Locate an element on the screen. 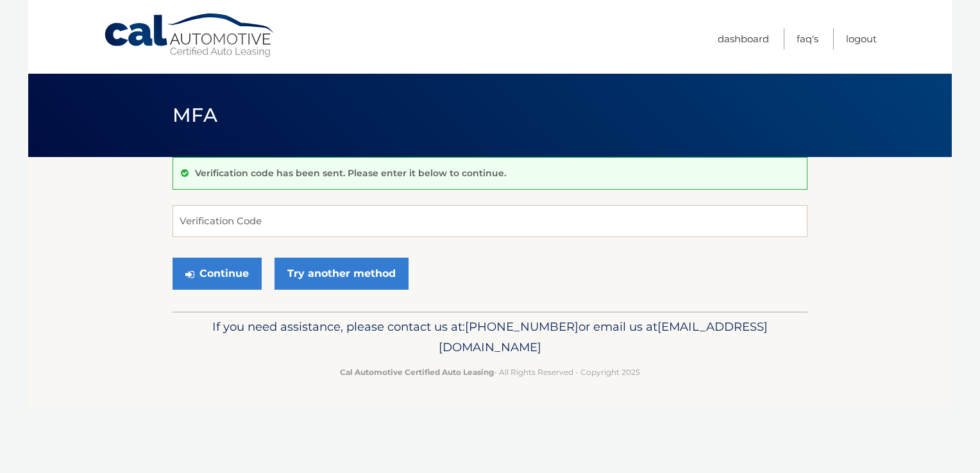 Image resolution: width=980 pixels, height=473 pixels. p: - All Rights Reserved - Copyright 2025 is located at coordinates (490, 372).